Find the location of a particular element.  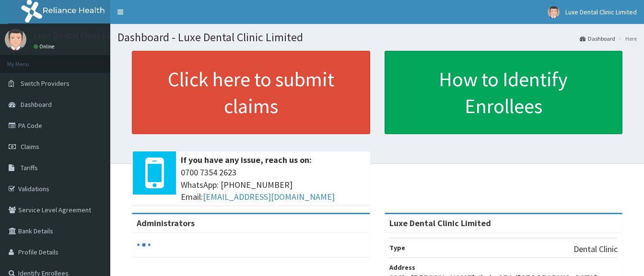

span: Tariffs is located at coordinates (29, 168).